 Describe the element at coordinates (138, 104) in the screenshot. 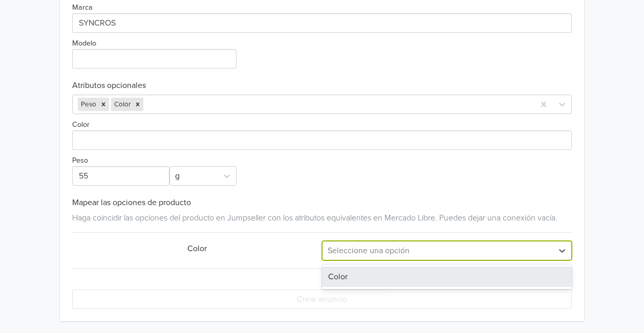

I see `div: Remove Color` at that location.